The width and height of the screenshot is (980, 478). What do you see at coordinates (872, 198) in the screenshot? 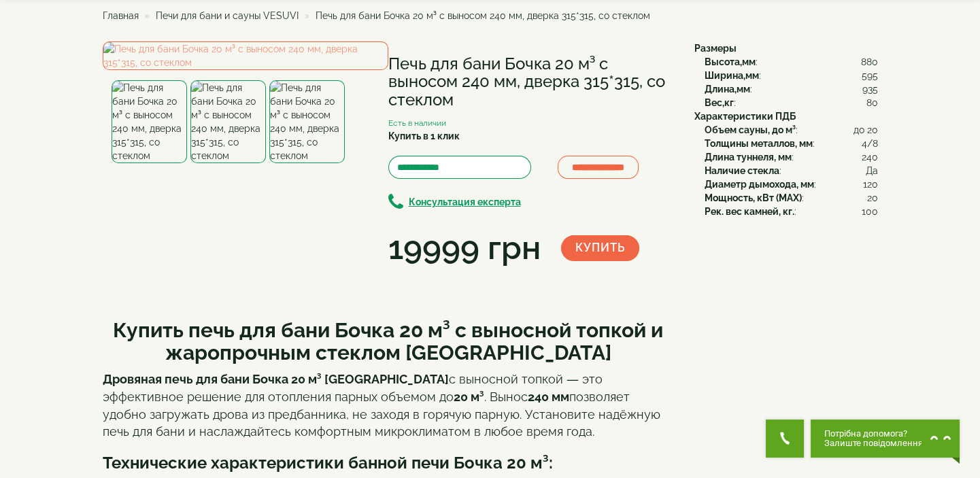
I see `span: 20` at bounding box center [872, 198].